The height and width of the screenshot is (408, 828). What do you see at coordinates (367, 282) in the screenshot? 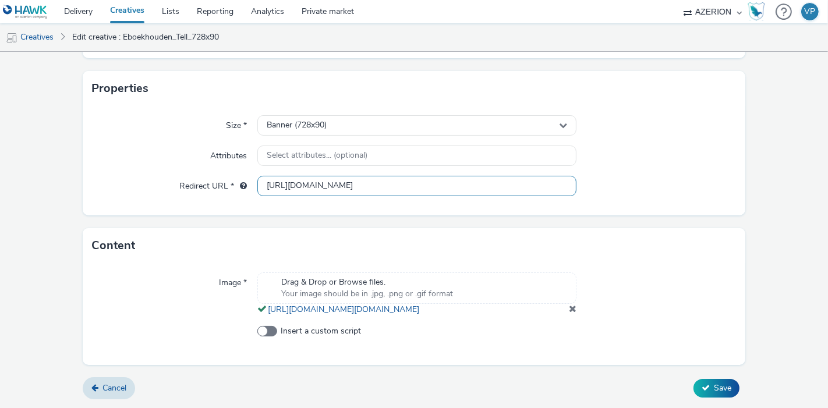
I see `span: Drag & Drop or Browse files.` at bounding box center [367, 282].